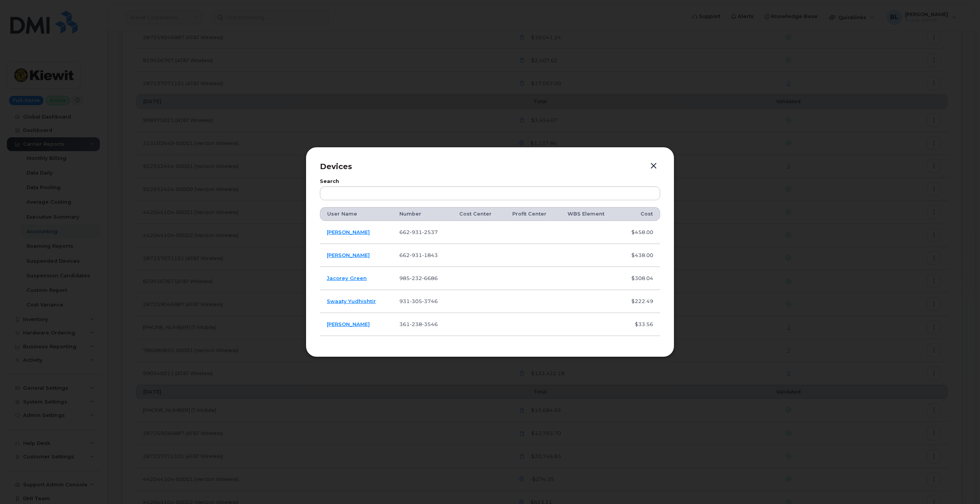  What do you see at coordinates (639, 278) in the screenshot?
I see `td: $308.04` at bounding box center [639, 278].